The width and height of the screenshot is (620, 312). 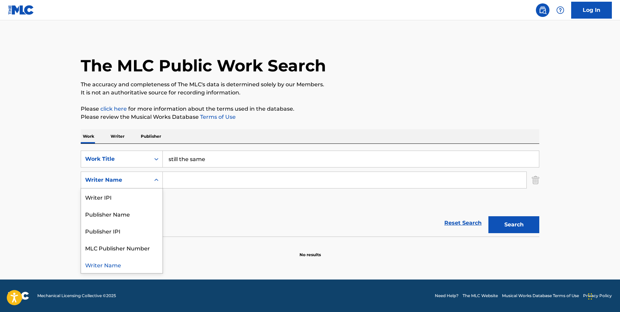 What do you see at coordinates (122, 248) in the screenshot?
I see `div: MLC Publisher Number` at bounding box center [122, 248].